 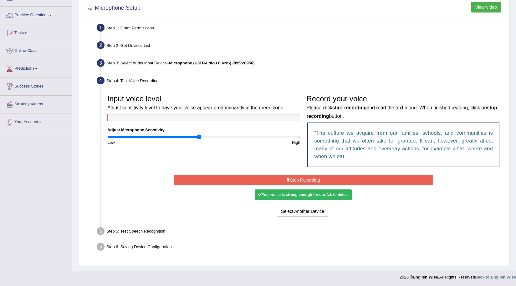 What do you see at coordinates (136, 130) in the screenshot?
I see `label: Adjust Microphone Senstivity` at bounding box center [136, 130].